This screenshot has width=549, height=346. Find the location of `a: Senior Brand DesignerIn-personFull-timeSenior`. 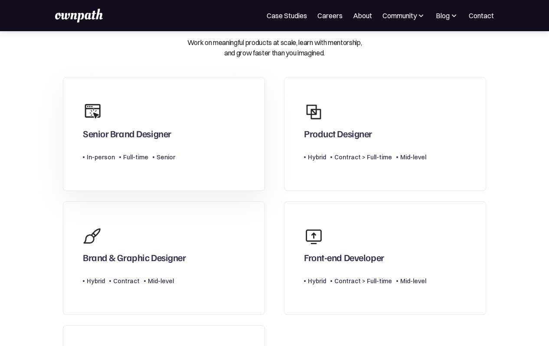

a: Senior Brand DesignerIn-personFull-timeSenior is located at coordinates (164, 134).